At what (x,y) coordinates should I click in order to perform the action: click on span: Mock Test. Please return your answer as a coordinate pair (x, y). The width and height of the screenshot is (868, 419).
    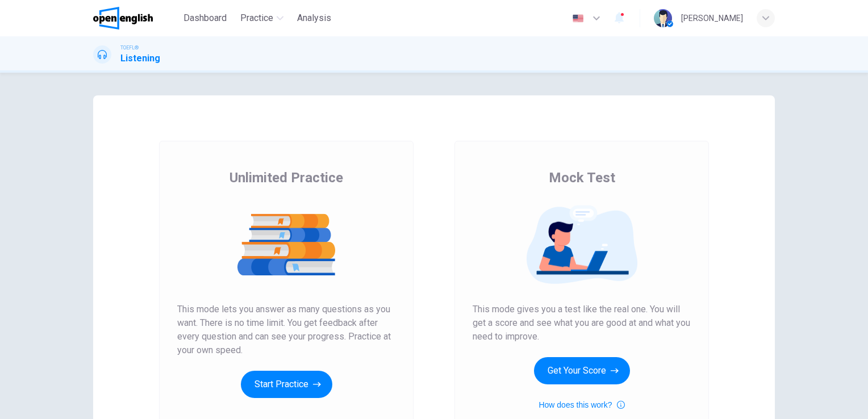
    Looking at the image, I should click on (582, 178).